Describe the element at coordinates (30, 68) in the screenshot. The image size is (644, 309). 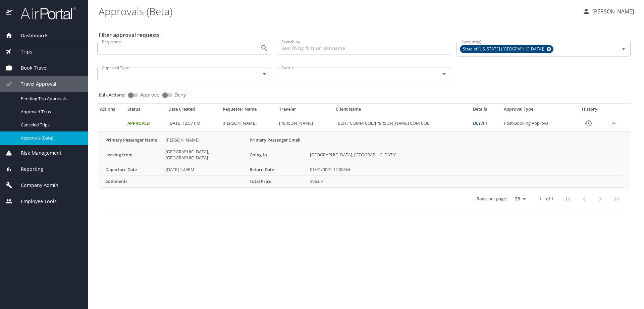
I see `span: Book Travel` at that location.